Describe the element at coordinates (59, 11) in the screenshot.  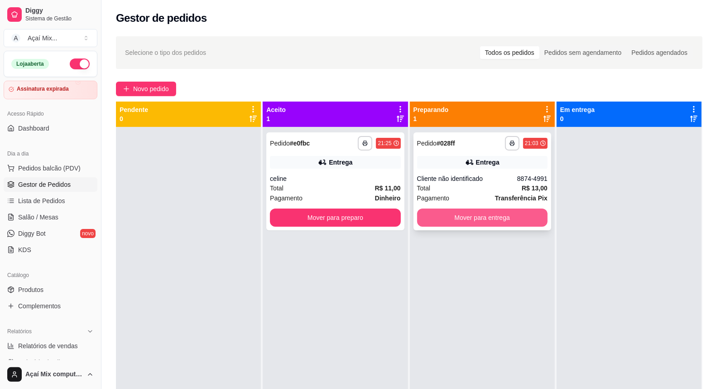
I see `span: Diggy` at that location.